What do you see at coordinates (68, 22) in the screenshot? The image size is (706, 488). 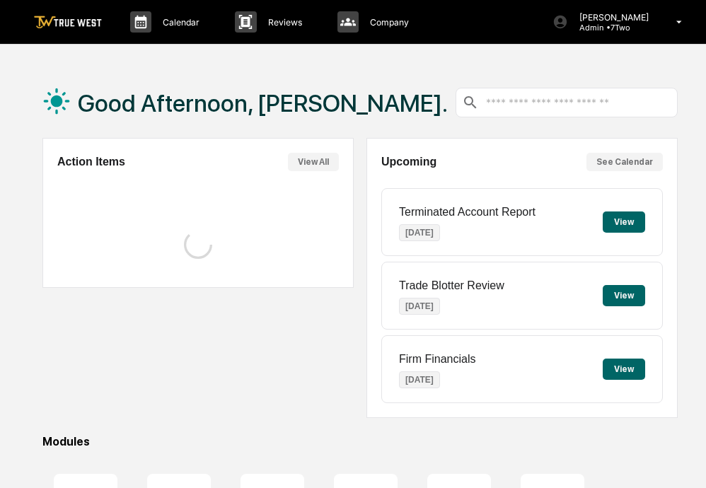 I see `img: logo` at bounding box center [68, 22].